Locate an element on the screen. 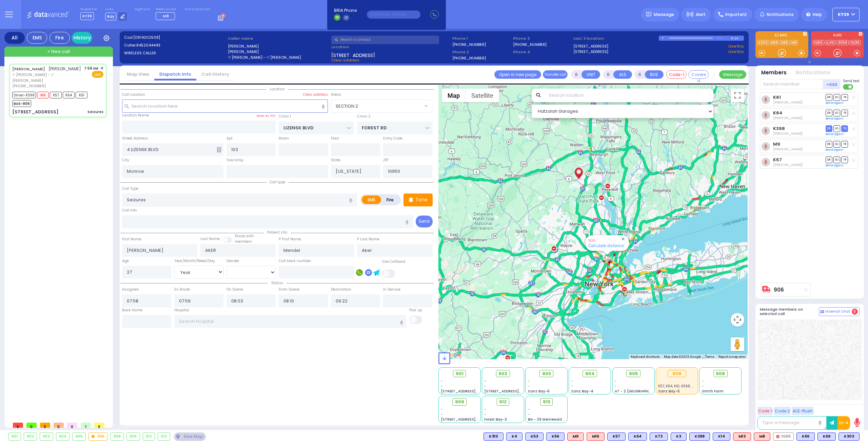 The width and height of the screenshot is (868, 443). div: M16 is located at coordinates (595, 436).